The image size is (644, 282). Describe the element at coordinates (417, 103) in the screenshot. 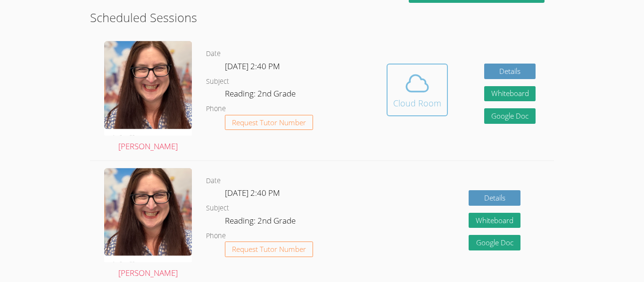

I see `div: Cloud Room` at that location.